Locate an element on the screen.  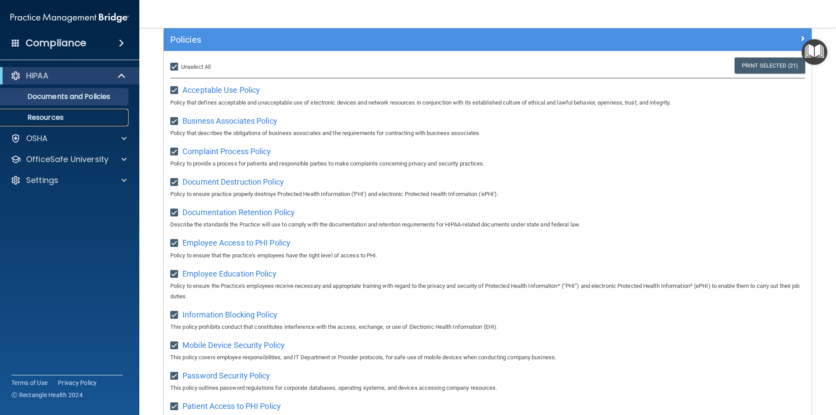
span: Patient Access to PHI Policy is located at coordinates (232, 406).